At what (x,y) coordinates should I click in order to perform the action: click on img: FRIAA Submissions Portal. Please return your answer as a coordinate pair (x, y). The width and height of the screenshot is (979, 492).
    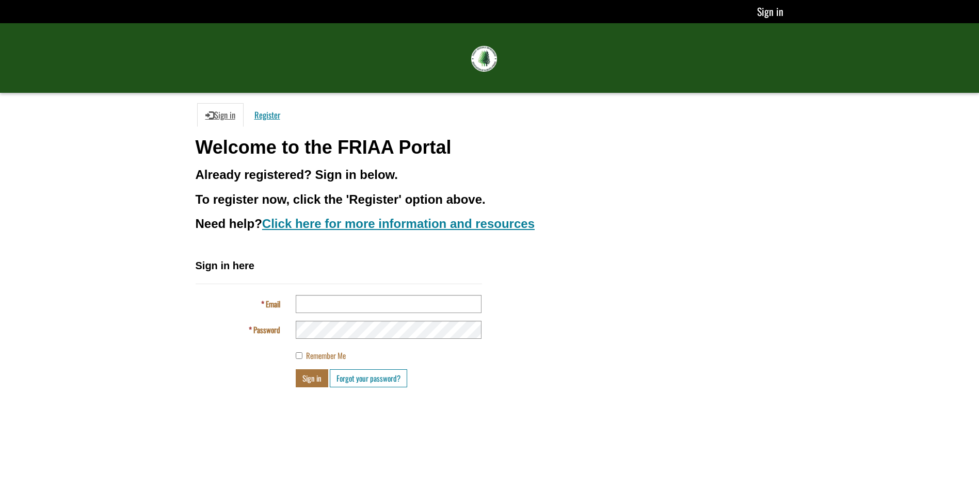
    Looking at the image, I should click on (484, 59).